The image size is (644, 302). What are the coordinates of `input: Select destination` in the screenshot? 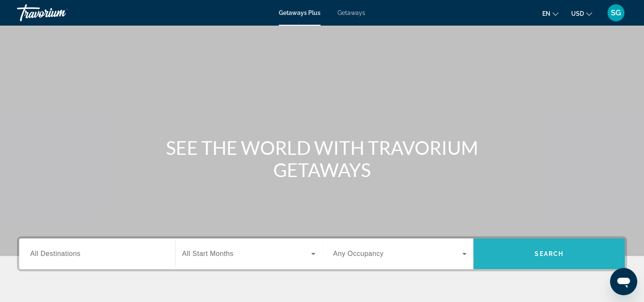 It's located at (97, 254).